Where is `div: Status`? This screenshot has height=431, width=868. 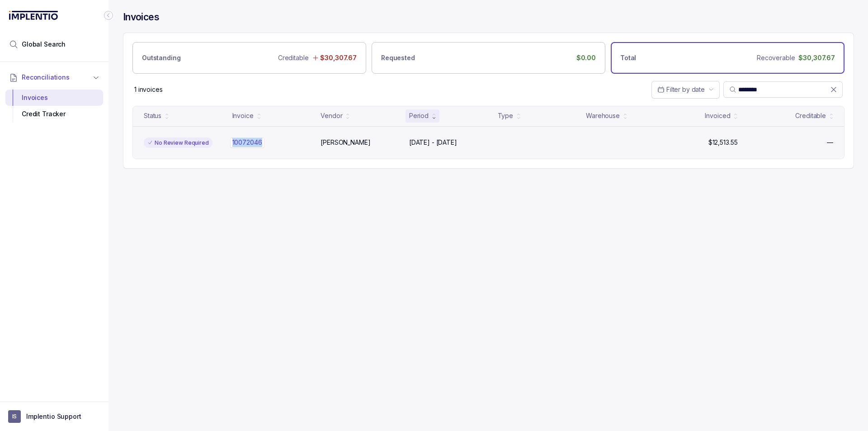
div: Status is located at coordinates (153, 116).